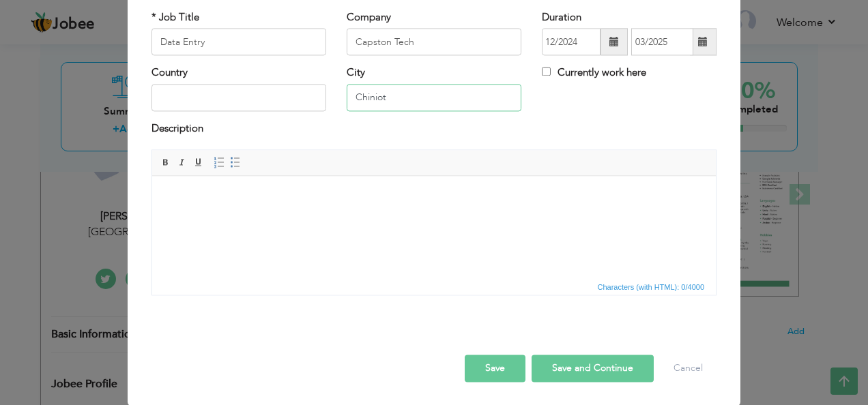 This screenshot has height=405, width=868. I want to click on div: Statistics, so click(652, 288).